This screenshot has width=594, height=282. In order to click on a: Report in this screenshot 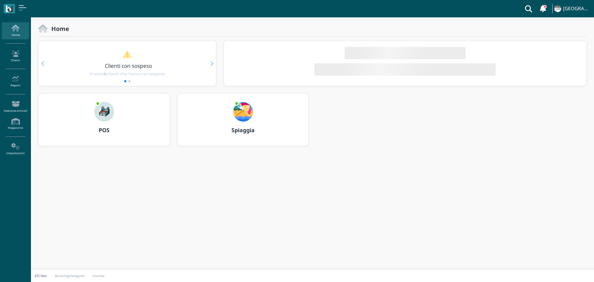, I will do `click(15, 81)`.